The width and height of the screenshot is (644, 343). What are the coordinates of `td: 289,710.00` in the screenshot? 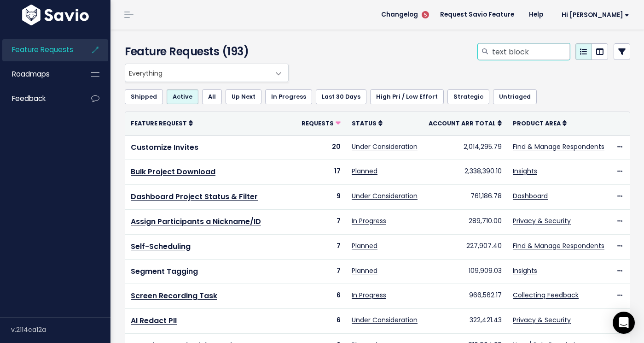 It's located at (465, 222).